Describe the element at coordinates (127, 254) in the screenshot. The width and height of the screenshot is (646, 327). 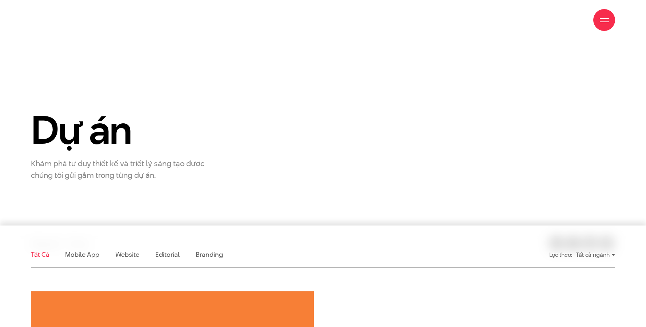
I see `a: Website` at that location.